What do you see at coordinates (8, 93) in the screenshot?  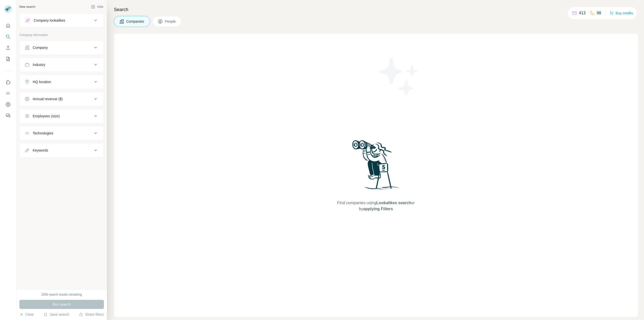 I see `button: Use Surfe API` at bounding box center [8, 93].